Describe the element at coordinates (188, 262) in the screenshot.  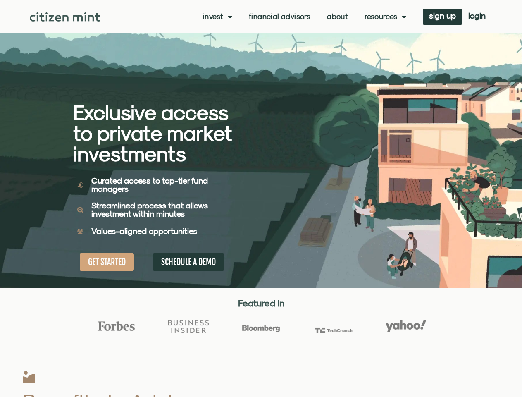
I see `span: SCHEDULE A DEMO` at that location.